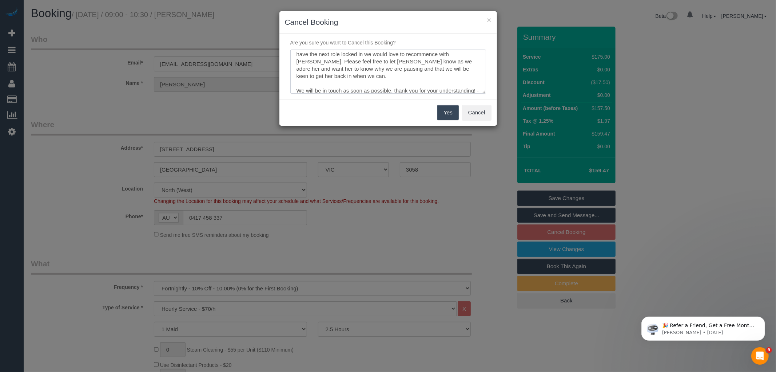 This screenshot has width=776, height=372. What do you see at coordinates (79, 31) in the screenshot?
I see `p: Message from Ellie, sent 4d ago` at bounding box center [79, 31].